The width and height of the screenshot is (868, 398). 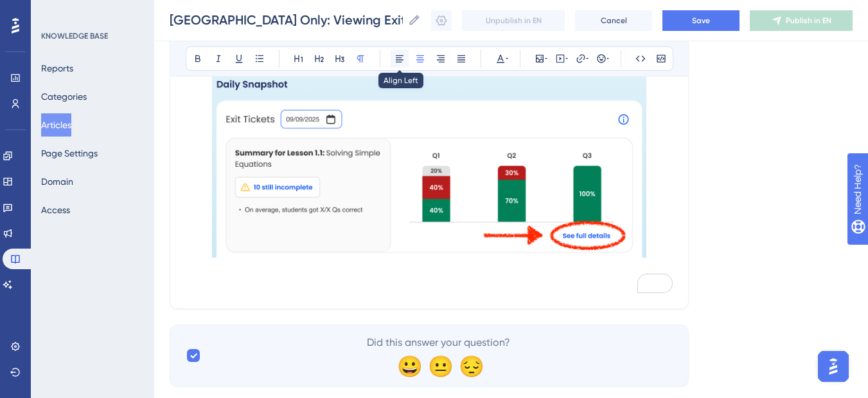 I want to click on span: Did this answer your question?, so click(x=438, y=342).